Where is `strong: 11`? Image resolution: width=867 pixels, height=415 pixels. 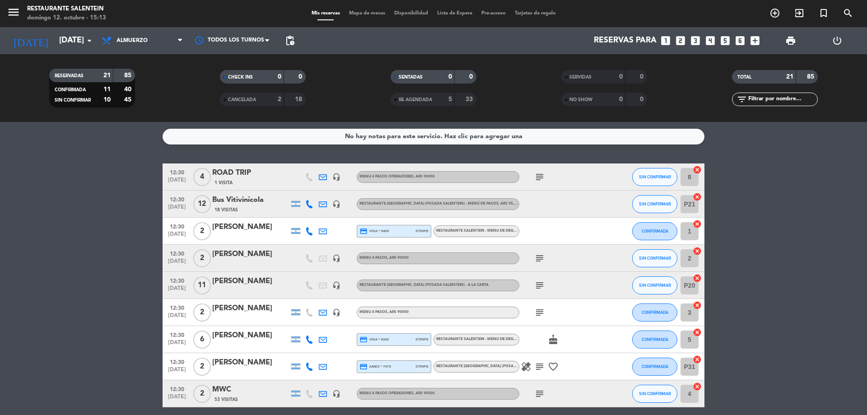 strong: 11 is located at coordinates (107, 89).